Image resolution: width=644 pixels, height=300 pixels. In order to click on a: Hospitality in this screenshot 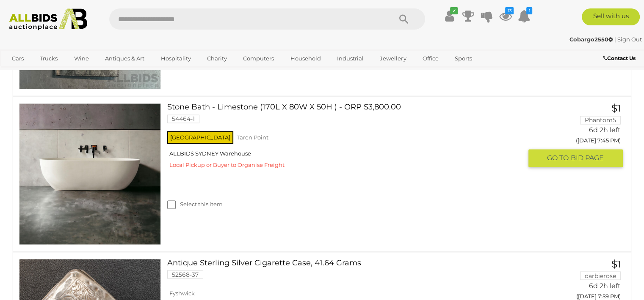, I will do `click(176, 58)`.